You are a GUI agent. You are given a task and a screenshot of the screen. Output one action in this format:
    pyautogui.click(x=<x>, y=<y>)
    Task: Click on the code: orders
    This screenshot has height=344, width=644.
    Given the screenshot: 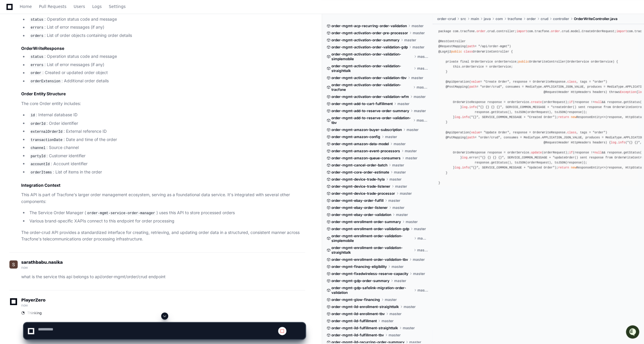 What is the action you would take?
    pyautogui.click(x=37, y=36)
    